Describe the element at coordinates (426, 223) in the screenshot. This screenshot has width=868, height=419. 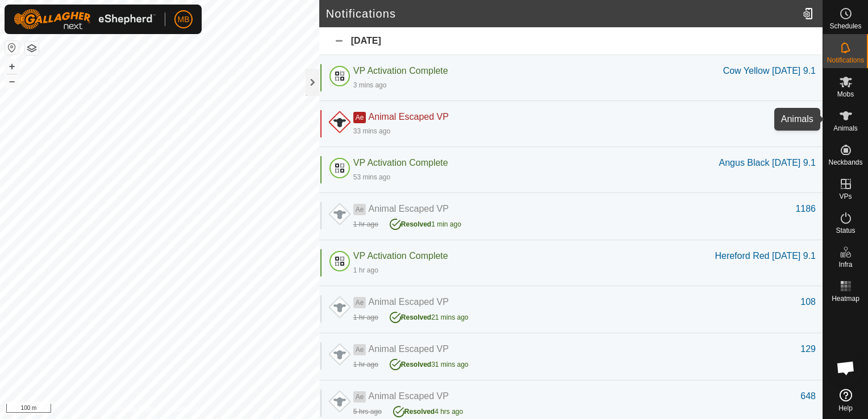
I see `div: 1 min ago` at that location.